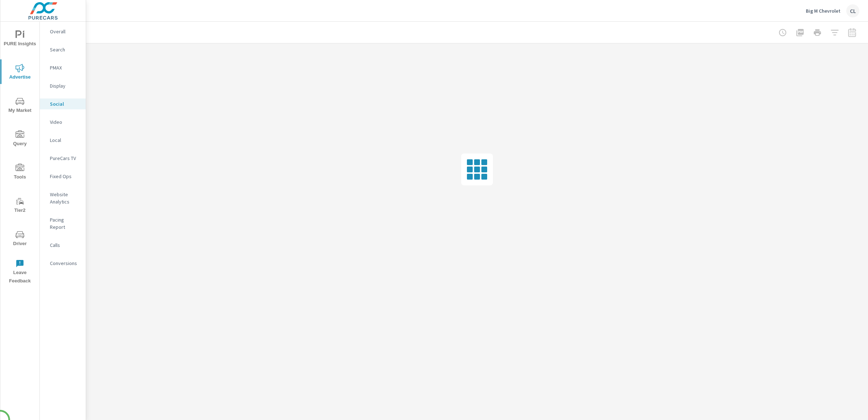  Describe the element at coordinates (65, 86) in the screenshot. I see `p: Display` at that location.